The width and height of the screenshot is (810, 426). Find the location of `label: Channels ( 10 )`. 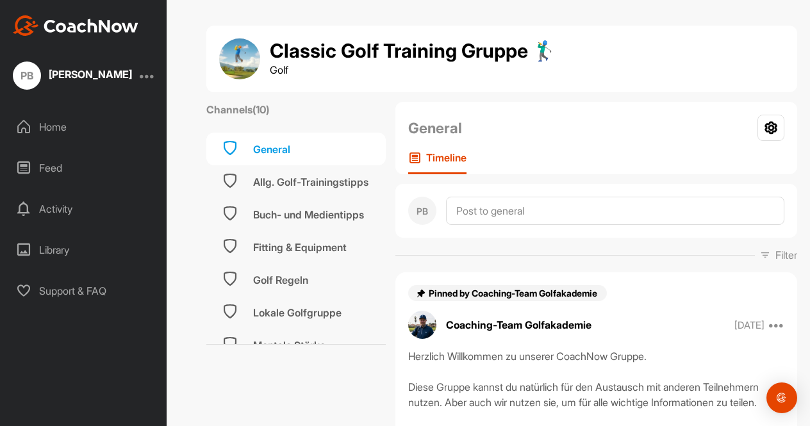

label: Channels ( 10 ) is located at coordinates (238, 110).